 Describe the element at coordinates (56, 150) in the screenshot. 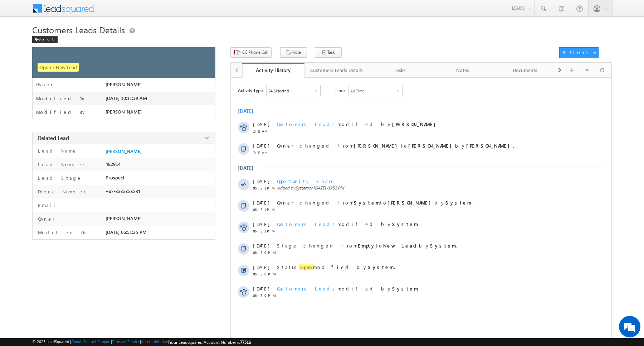

I see `label: Lead Name` at that location.